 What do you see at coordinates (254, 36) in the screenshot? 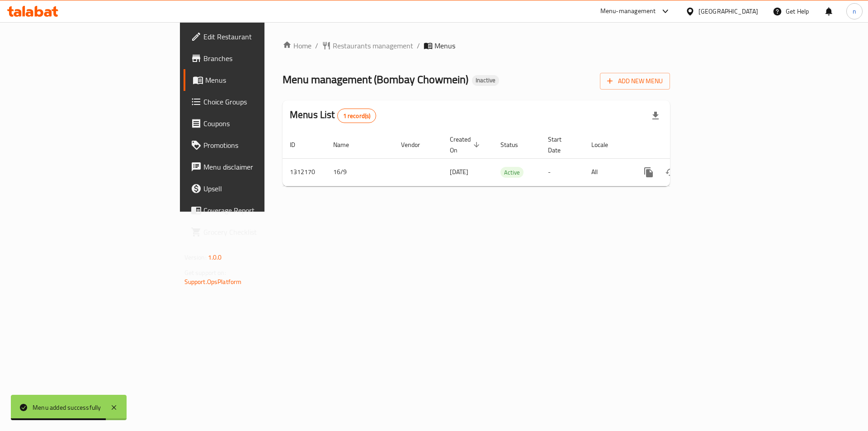
I see `a: Edit Restaurant` at bounding box center [254, 36].